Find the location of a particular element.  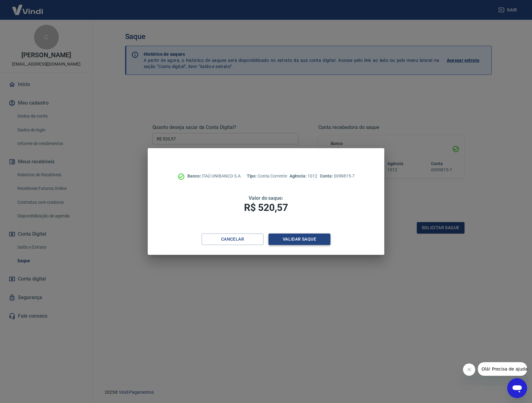

p: 0099815-7 is located at coordinates (337, 176).